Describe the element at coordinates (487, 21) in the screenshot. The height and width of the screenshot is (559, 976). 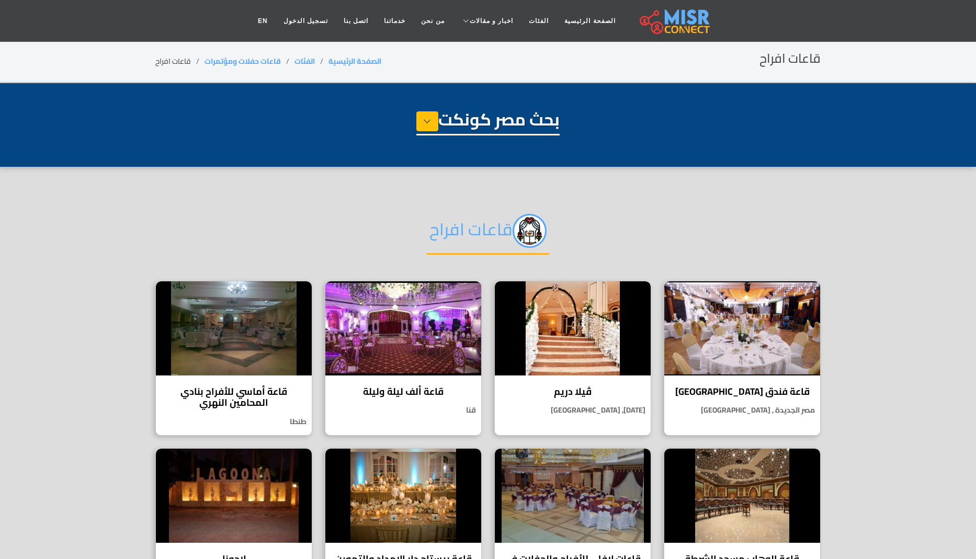
I see `a: اخبار و مقالات` at that location.